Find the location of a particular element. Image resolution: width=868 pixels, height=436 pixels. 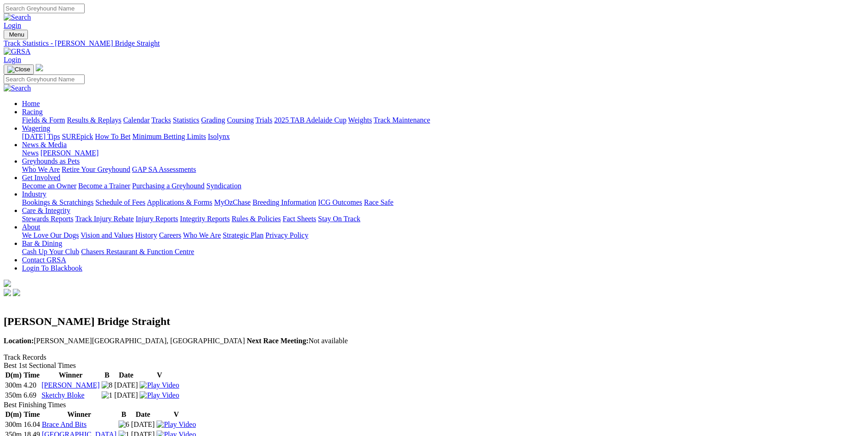

a: Racing is located at coordinates (32, 111).